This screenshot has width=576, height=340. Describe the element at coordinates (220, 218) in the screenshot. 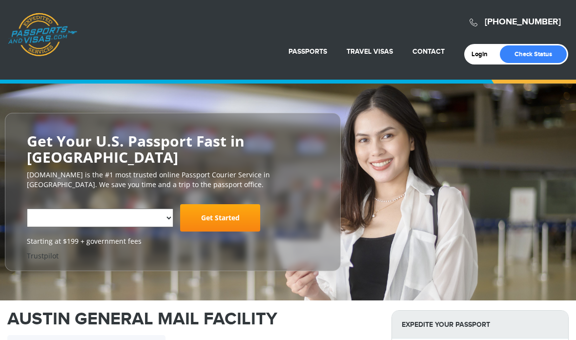

I see `a: Get Started` at that location.